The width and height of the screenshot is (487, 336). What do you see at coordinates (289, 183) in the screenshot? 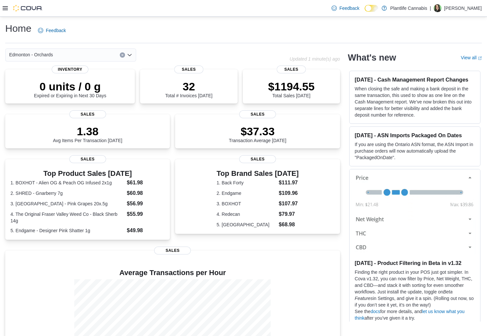
I see `dd: $111.97` at bounding box center [289, 183].